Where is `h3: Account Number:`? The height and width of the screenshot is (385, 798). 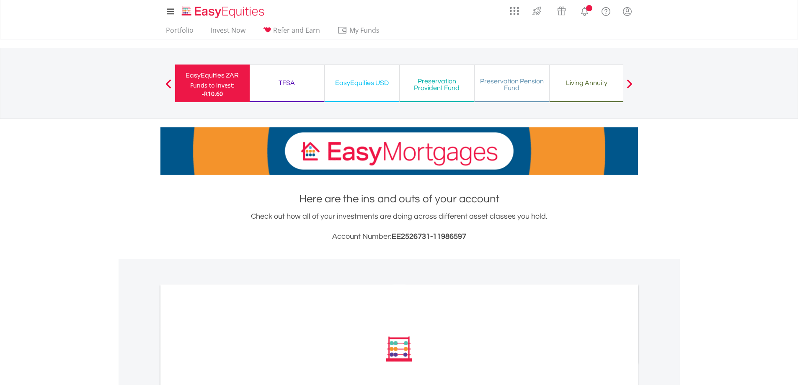
h3: Account Number: is located at coordinates (399, 237).